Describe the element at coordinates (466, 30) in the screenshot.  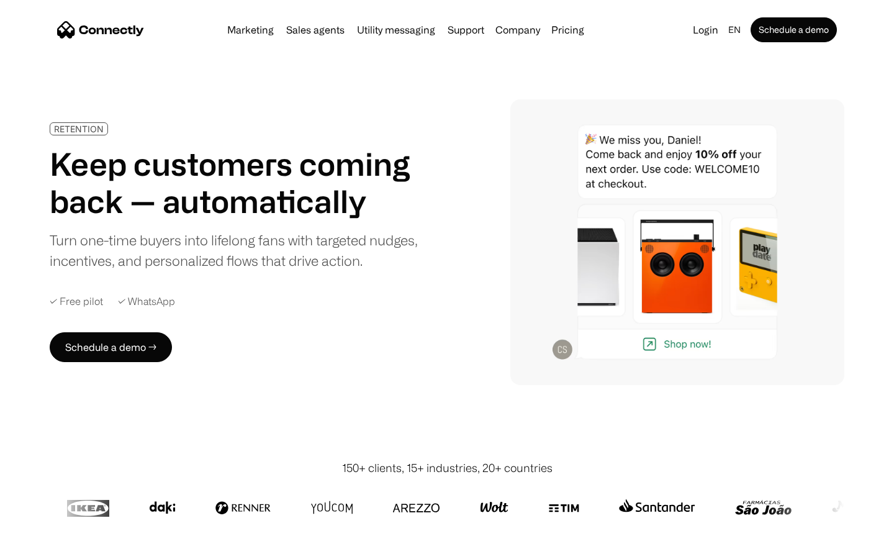
I see `a: Support` at that location.